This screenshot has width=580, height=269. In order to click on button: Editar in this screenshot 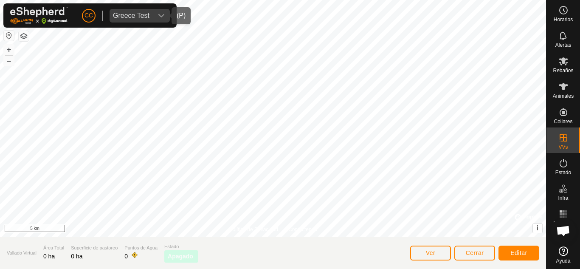, I will do `click(519, 253)`.